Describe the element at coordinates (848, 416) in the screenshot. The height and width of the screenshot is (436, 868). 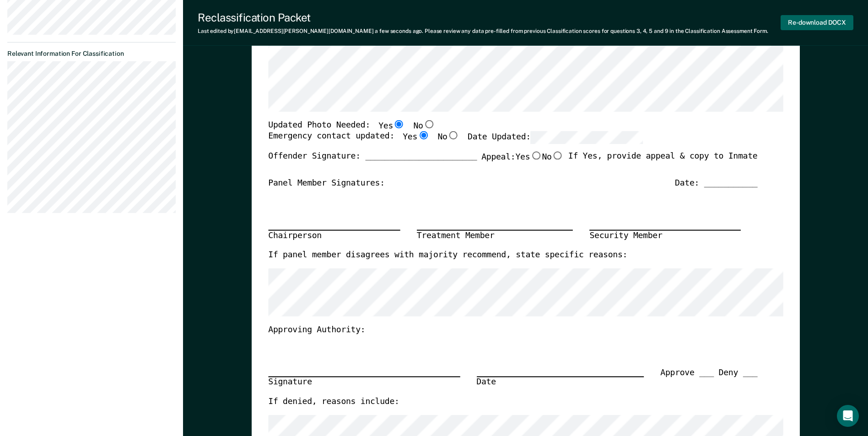
I see `div: Open Intercom Messenger` at that location.